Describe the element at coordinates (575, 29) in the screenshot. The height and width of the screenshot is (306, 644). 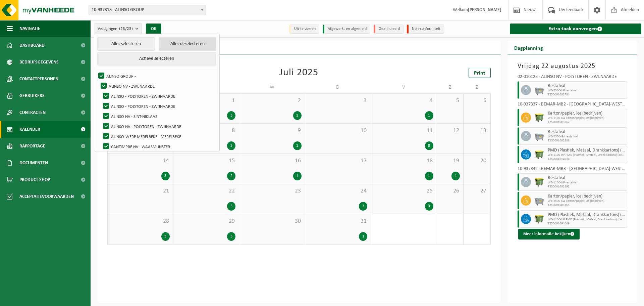
I see `a: Extra taak aanvragen` at that location.